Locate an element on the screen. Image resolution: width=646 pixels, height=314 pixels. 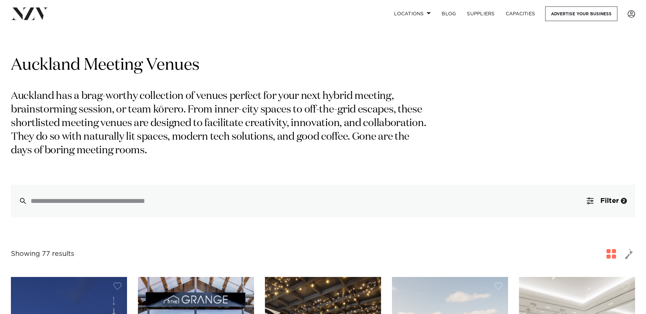
a: Locations is located at coordinates (412, 14).